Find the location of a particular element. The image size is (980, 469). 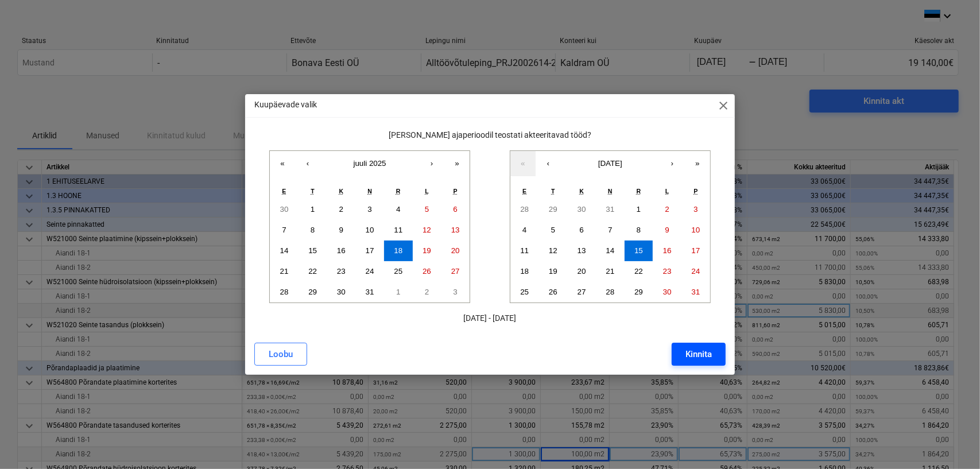

button: 14. august 2025 is located at coordinates (611, 251).